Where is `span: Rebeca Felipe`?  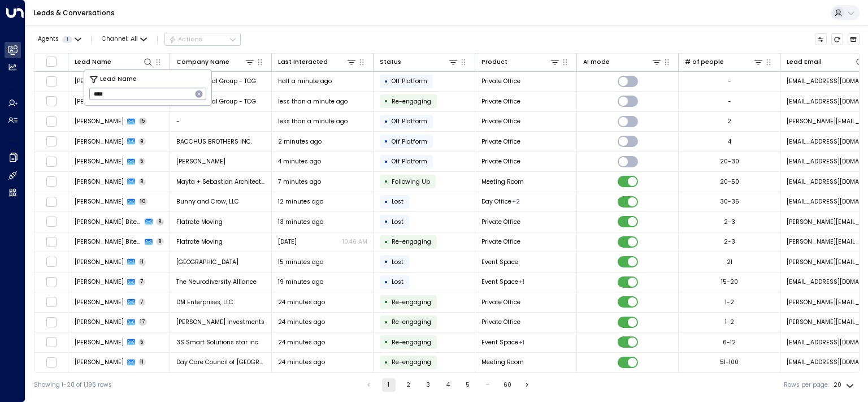
span: Rebeca Felipe is located at coordinates (99, 362).